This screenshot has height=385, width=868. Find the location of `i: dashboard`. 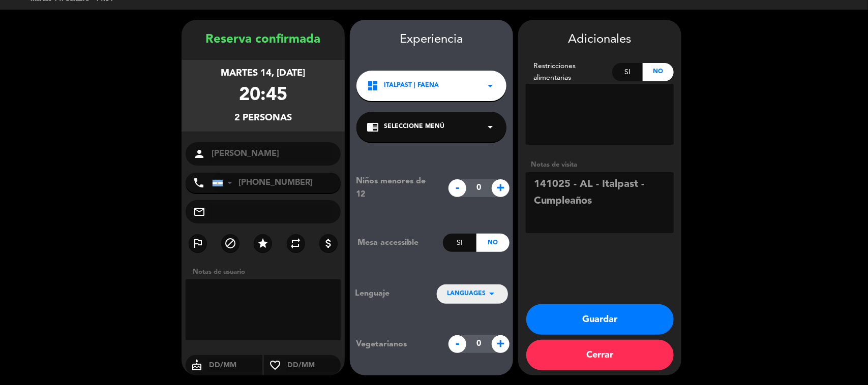

i: dashboard is located at coordinates (372, 86).